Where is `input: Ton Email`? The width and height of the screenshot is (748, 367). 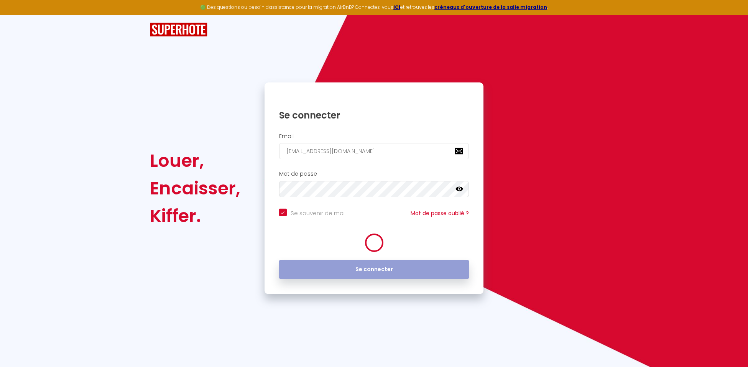 input: Ton Email is located at coordinates (374, 151).